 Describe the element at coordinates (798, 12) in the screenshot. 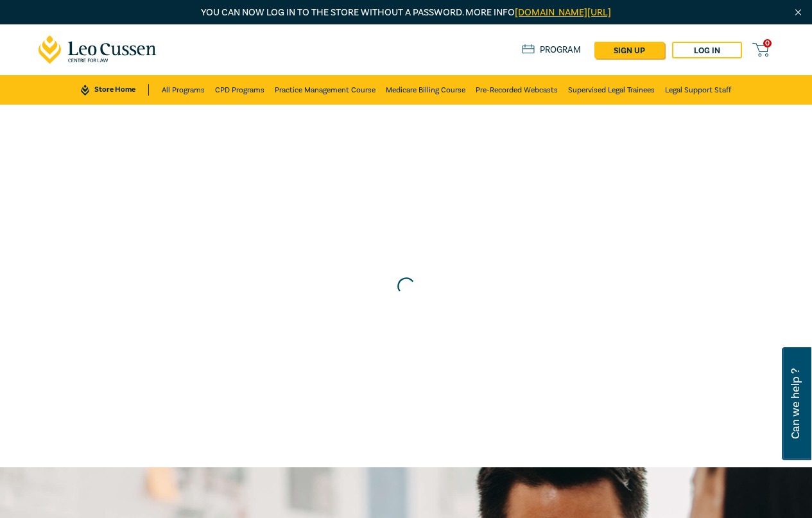

I see `img: Close` at that location.